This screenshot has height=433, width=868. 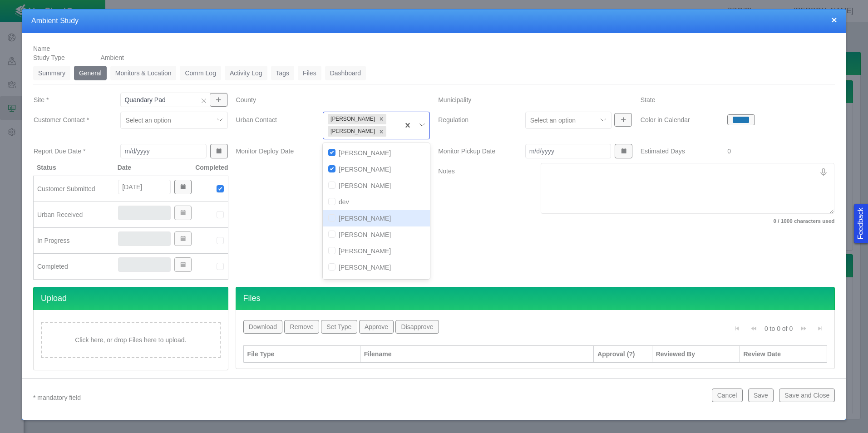 What do you see at coordinates (49, 57) in the screenshot?
I see `span: Study Type` at bounding box center [49, 57].